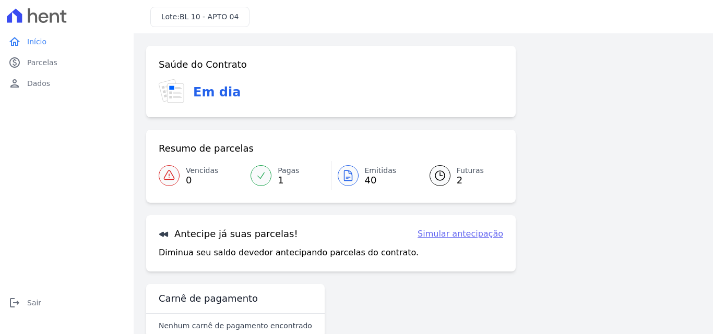 This screenshot has width=713, height=334. I want to click on a: personDados, so click(67, 83).